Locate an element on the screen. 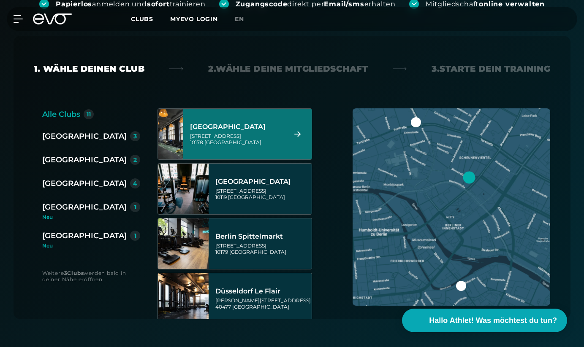  div: 4 is located at coordinates (135, 184).